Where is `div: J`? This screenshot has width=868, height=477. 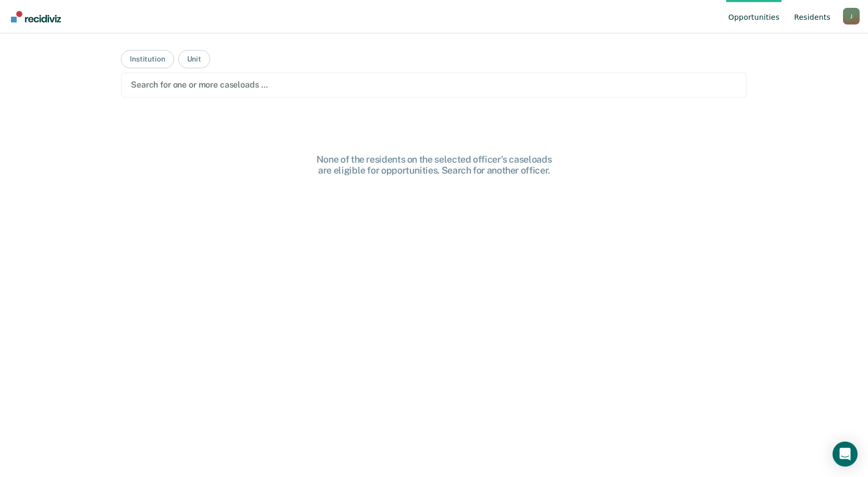 div: J is located at coordinates (852, 17).